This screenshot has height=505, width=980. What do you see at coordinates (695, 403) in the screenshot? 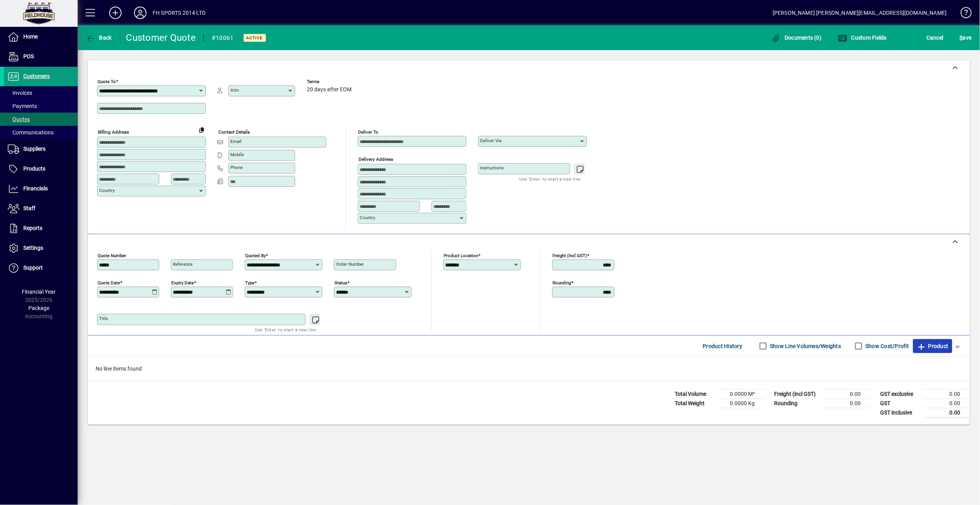
I see `td: Total Weight` at bounding box center [695, 403].